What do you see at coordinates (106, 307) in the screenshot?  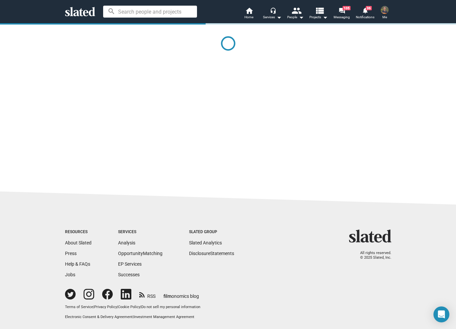 I see `a: Privacy Policy` at bounding box center [106, 307].